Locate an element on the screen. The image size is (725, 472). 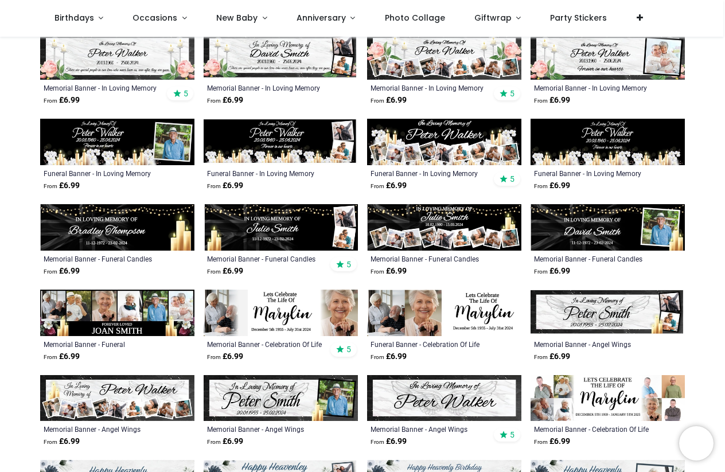
img: Personalised Memorial Banner - In Loving Memory - Custom Name & 2 Photo Upload is located at coordinates (281, 56).